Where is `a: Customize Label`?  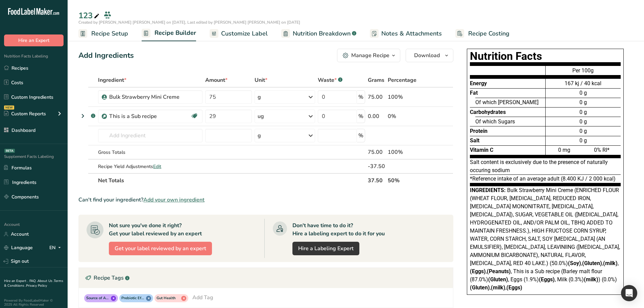
a: Customize Label is located at coordinates (239, 33).